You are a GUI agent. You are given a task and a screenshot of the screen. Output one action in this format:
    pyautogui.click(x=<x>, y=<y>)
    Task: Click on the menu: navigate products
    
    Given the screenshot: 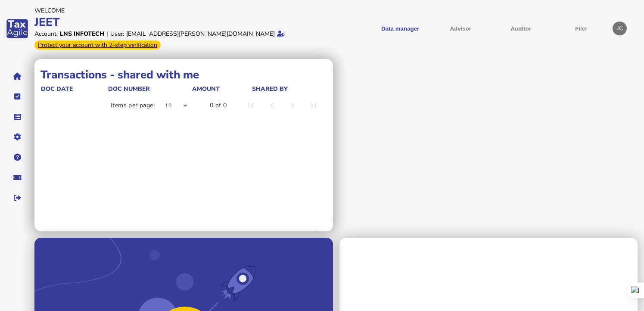 What is the action you would take?
    pyautogui.click(x=466, y=29)
    